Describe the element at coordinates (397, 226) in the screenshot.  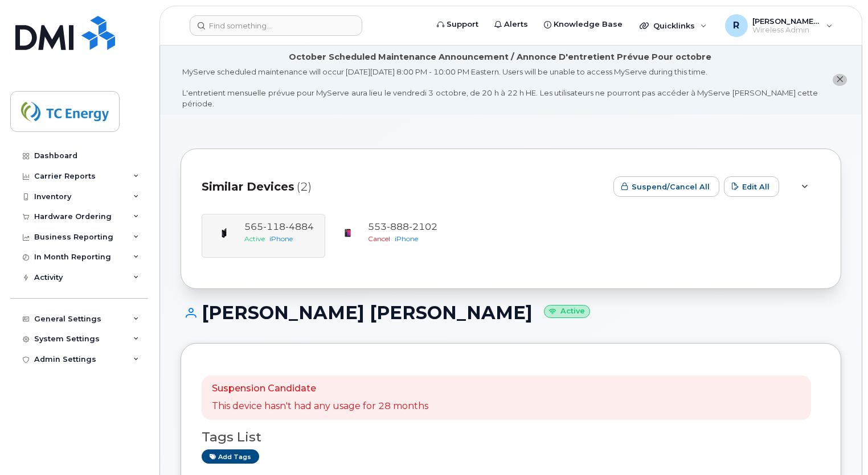
I see `span: 888` at that location.